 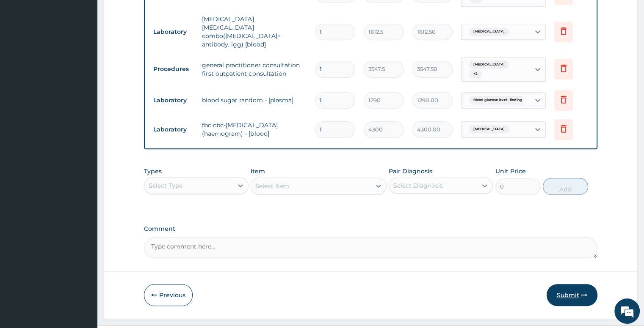 What do you see at coordinates (165, 185) in the screenshot?
I see `div: Select Type` at bounding box center [165, 185].